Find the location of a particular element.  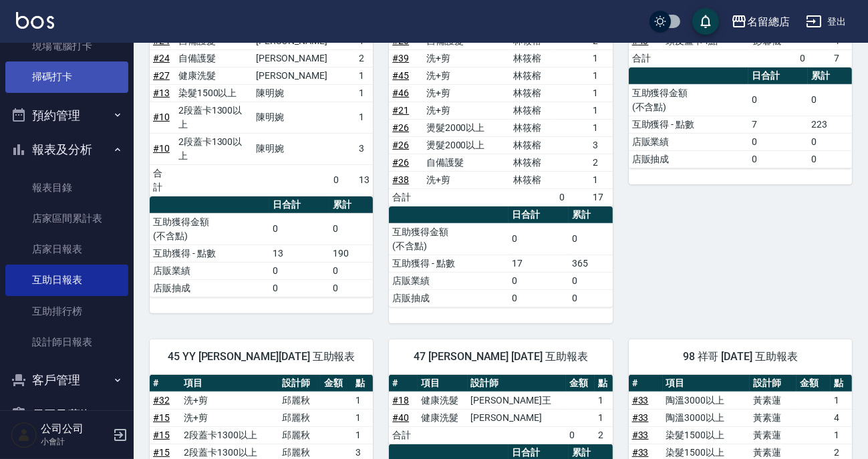

a: #46 is located at coordinates (400, 92).